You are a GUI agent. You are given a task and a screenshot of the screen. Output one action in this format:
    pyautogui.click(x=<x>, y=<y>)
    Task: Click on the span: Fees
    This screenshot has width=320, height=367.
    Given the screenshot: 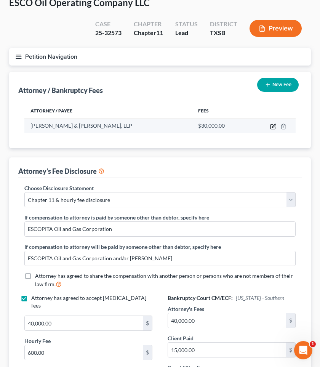 What is the action you would take?
    pyautogui.click(x=204, y=111)
    